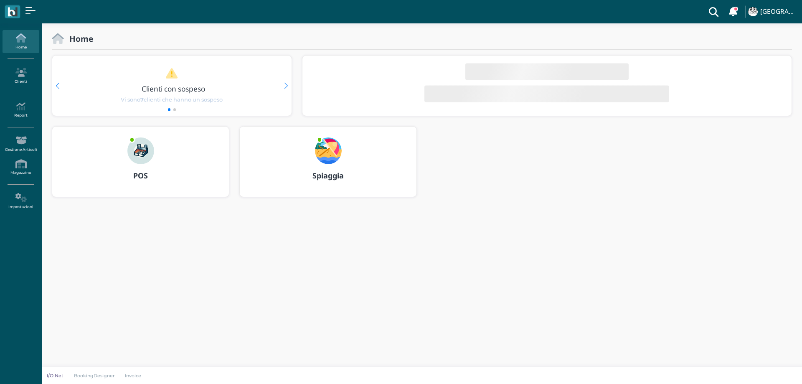 The height and width of the screenshot is (384, 802). I want to click on a: ... Spiaggia, so click(328, 167).